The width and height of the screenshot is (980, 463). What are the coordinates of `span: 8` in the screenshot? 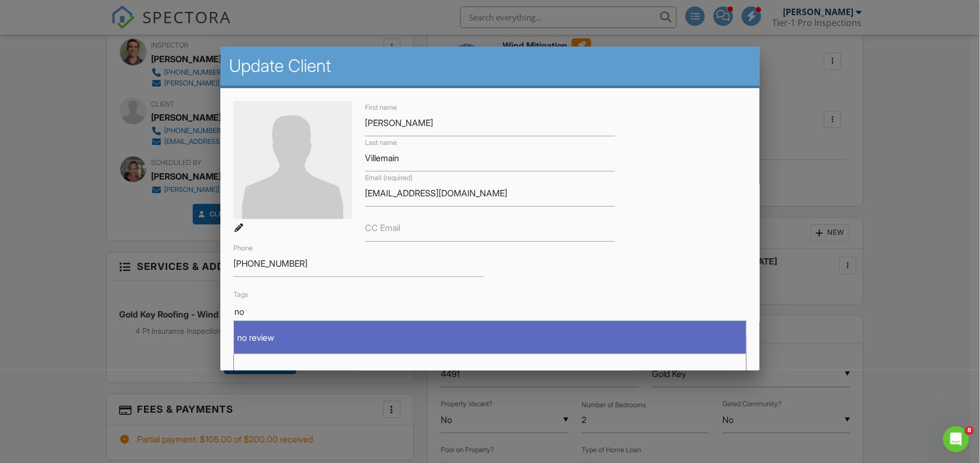 It's located at (969, 431).